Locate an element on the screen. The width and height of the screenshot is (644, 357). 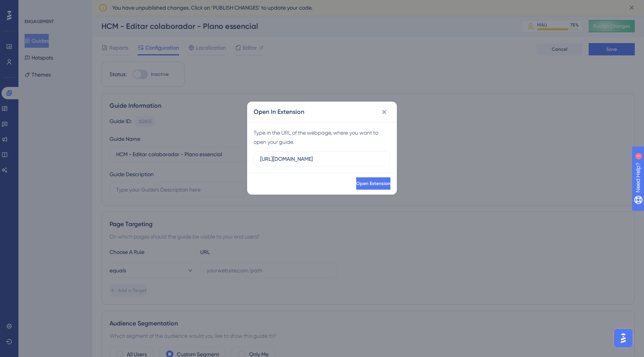
div: 1 is located at coordinates (54, 7).